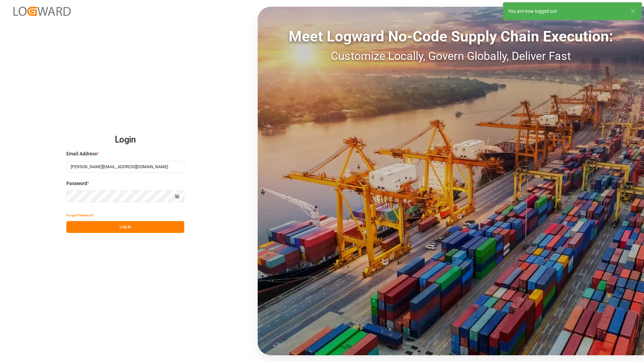  Describe the element at coordinates (80, 214) in the screenshot. I see `button: Forgot Password?` at that location.